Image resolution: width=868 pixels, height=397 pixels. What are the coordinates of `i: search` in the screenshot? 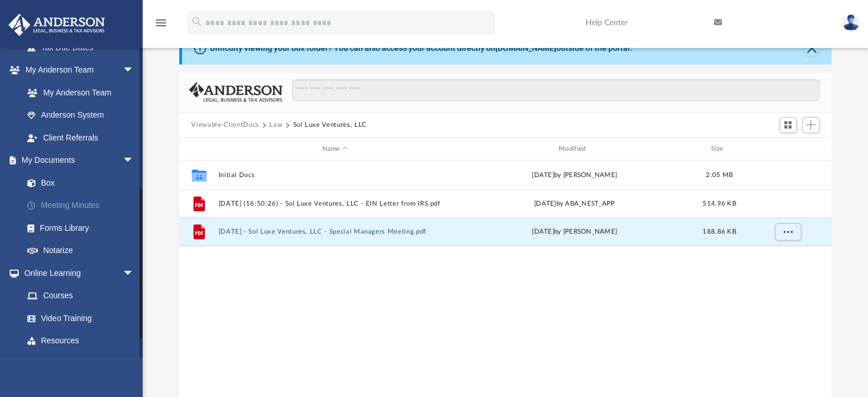 It's located at (197, 22).